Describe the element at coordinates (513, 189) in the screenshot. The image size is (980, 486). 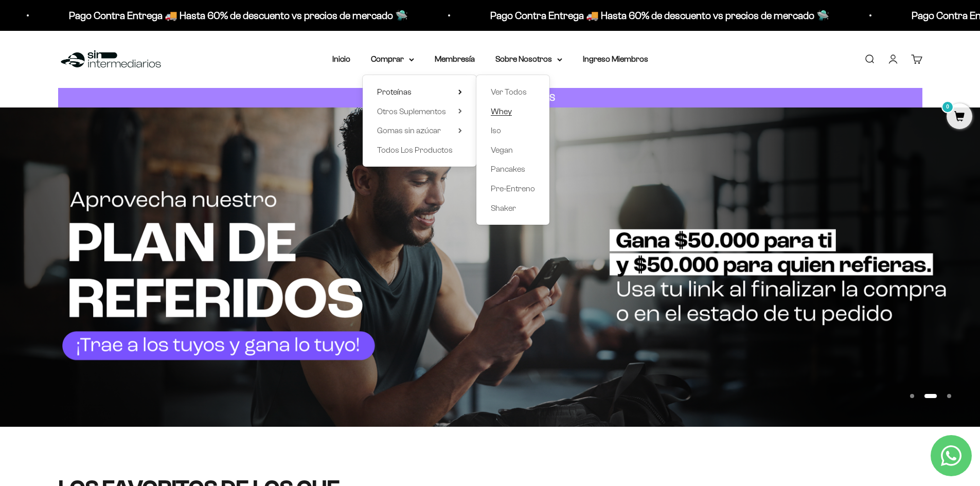
I see `a: Pre-Entreno` at that location.